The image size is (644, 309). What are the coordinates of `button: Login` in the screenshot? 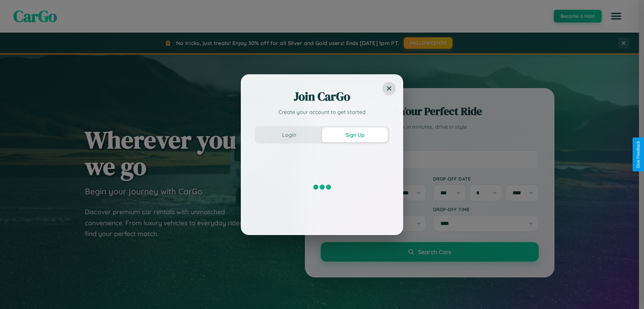 It's located at (289, 135).